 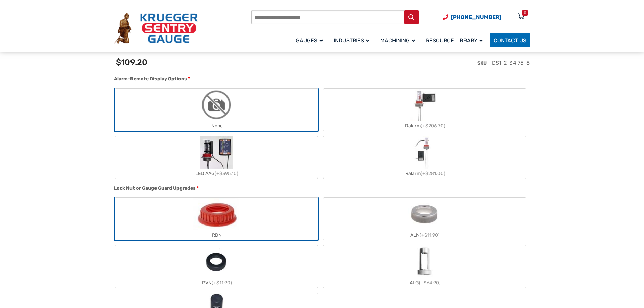 I want to click on span: Contact Us, so click(x=510, y=40).